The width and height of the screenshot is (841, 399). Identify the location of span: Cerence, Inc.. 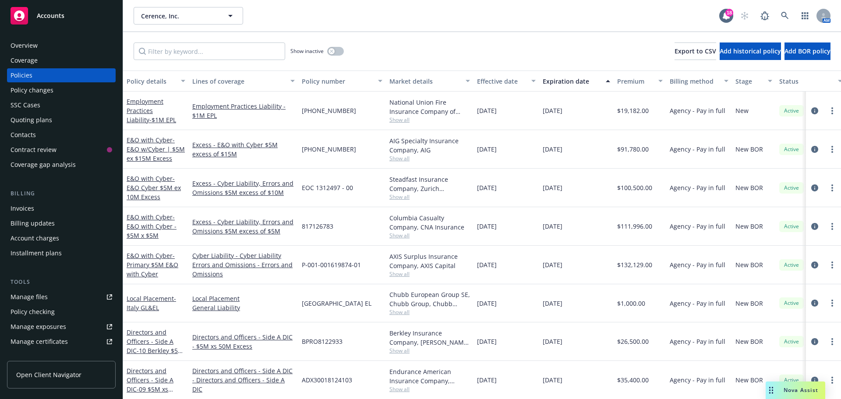
(179, 16).